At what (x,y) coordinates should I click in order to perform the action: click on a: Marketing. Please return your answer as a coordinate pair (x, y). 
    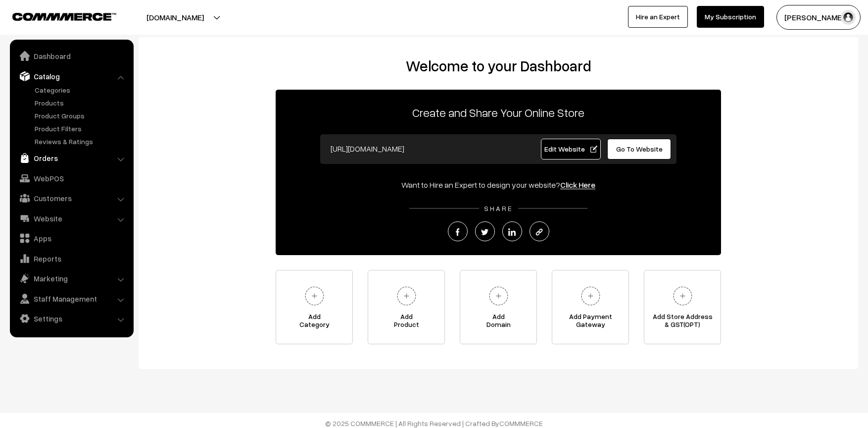
    Looking at the image, I should click on (71, 278).